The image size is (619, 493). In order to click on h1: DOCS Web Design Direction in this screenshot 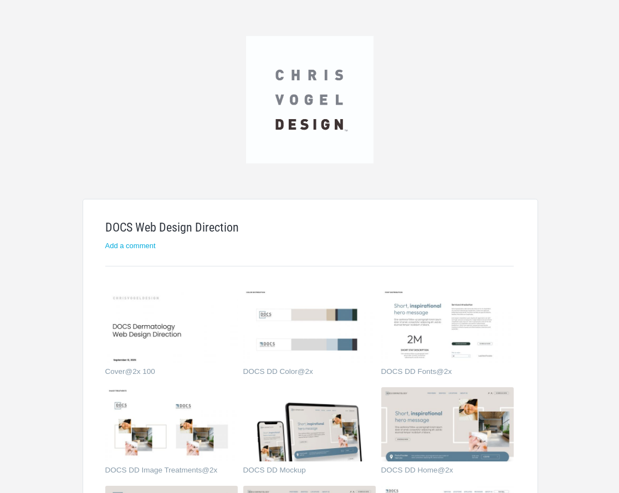, I will do `click(309, 228)`.